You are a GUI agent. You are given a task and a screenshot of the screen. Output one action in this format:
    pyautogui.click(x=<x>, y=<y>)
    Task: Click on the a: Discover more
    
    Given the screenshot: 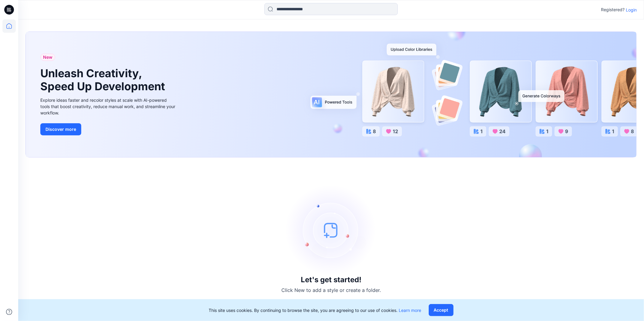 What is the action you would take?
    pyautogui.click(x=109, y=130)
    